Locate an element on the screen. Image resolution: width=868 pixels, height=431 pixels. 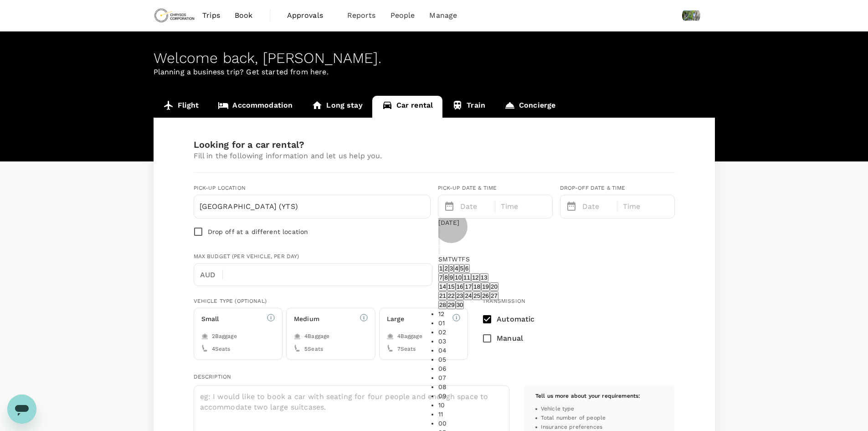
span: Saturday is located at coordinates (468, 259).